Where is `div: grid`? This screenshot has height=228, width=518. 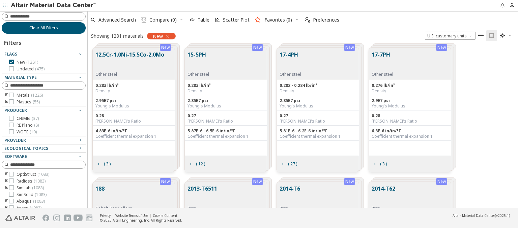
div: grid is located at coordinates (303, 125).